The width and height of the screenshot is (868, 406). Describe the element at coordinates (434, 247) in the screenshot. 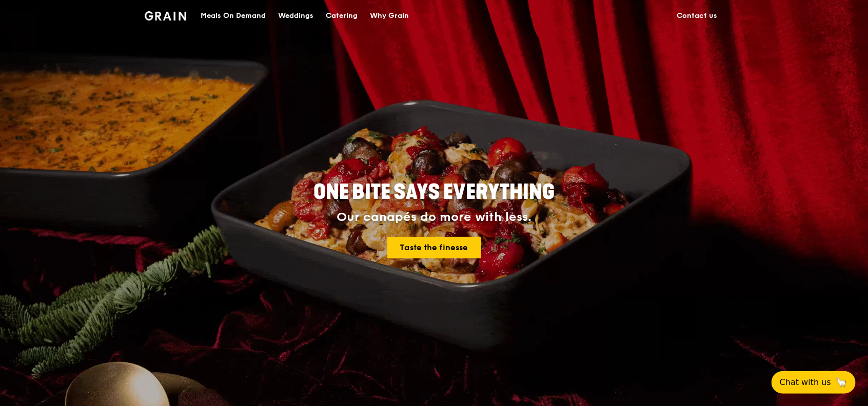

I see `a: Taste the finesse` at that location.